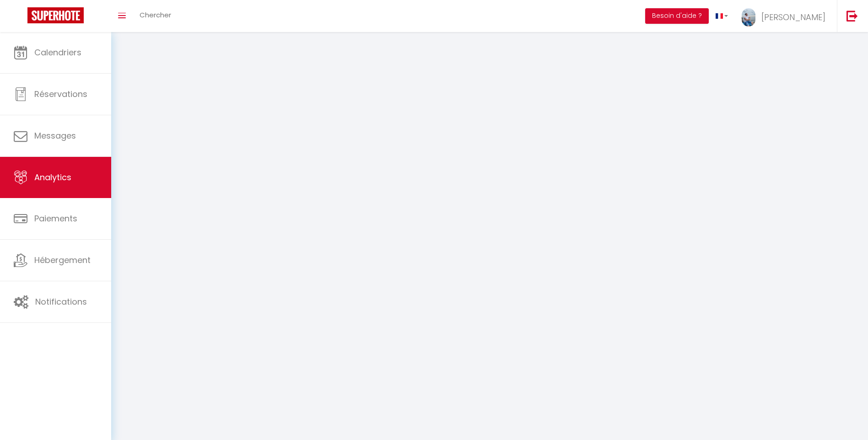 This screenshot has height=440, width=868. I want to click on span: Hébergement, so click(62, 260).